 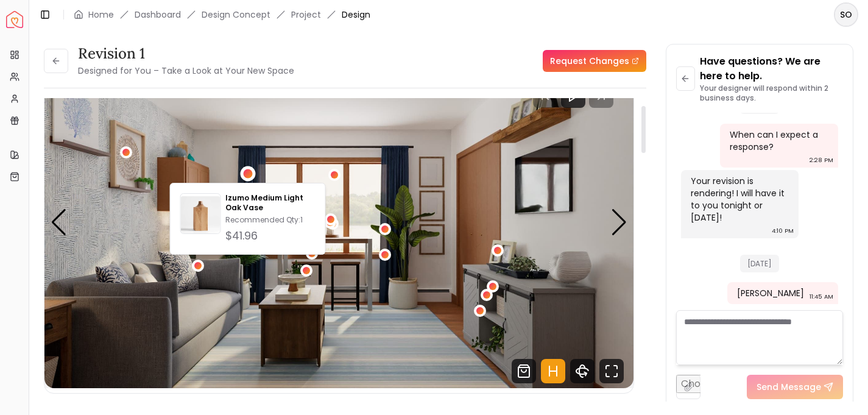 What do you see at coordinates (582, 371) in the screenshot?
I see `svg: 360 View` at bounding box center [582, 371].